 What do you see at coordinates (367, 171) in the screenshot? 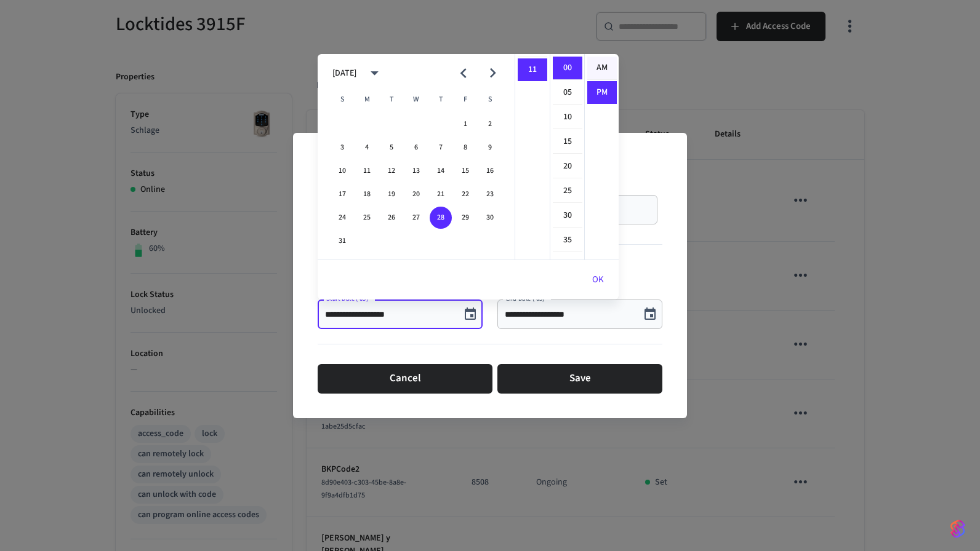
I see `button: 11` at bounding box center [367, 171].